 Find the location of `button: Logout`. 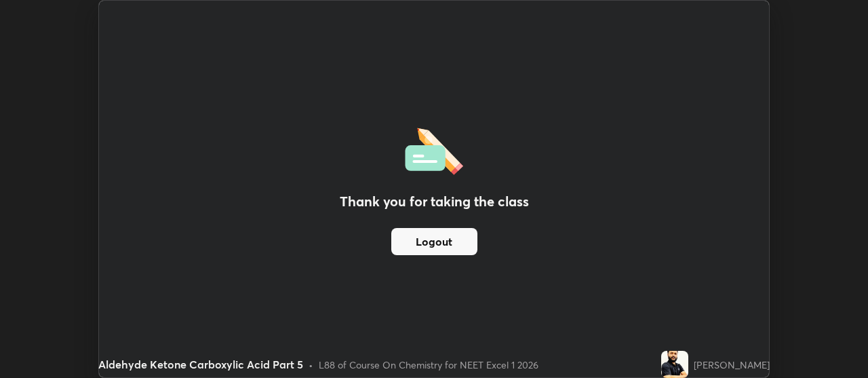

button: Logout is located at coordinates (434, 241).